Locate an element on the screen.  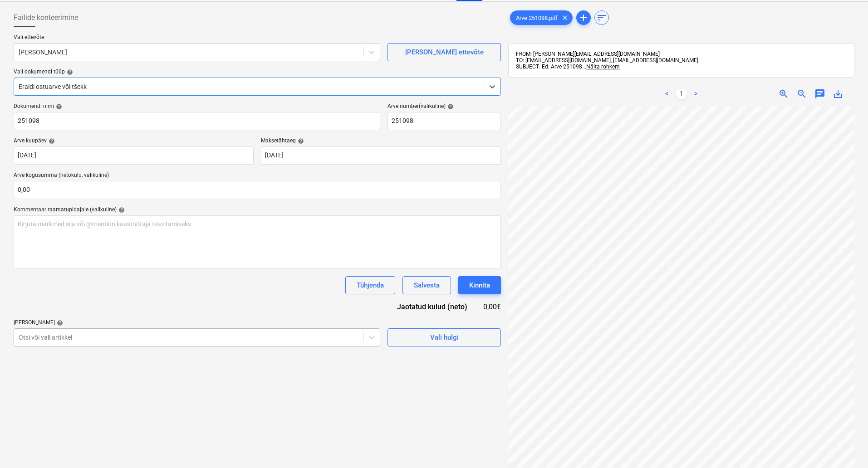
span: Arve 251098.pdf is located at coordinates (537, 18).